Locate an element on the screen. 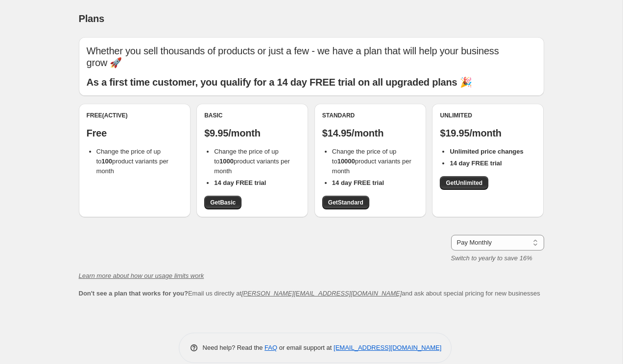 The image size is (623, 364). a: GetUnlimited is located at coordinates (464, 183).